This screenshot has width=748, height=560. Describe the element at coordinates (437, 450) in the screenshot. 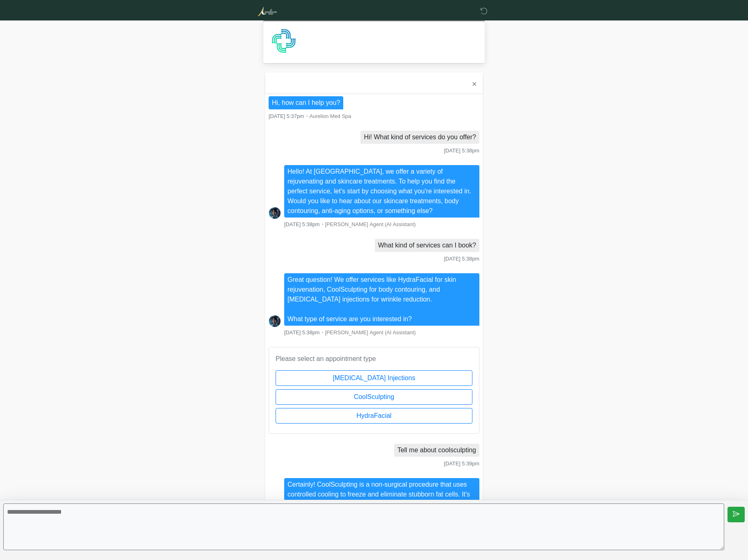

I see `li: Tell me about coolsculpting` at that location.